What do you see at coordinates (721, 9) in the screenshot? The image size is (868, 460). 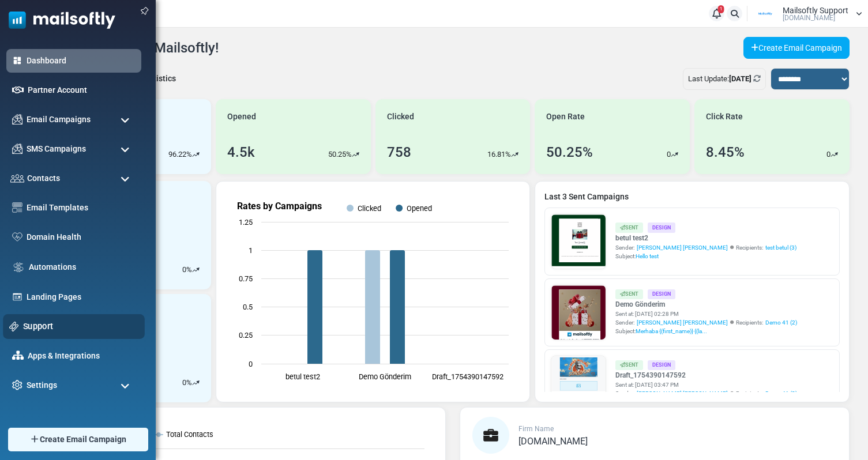 I see `span: 1` at bounding box center [721, 9].